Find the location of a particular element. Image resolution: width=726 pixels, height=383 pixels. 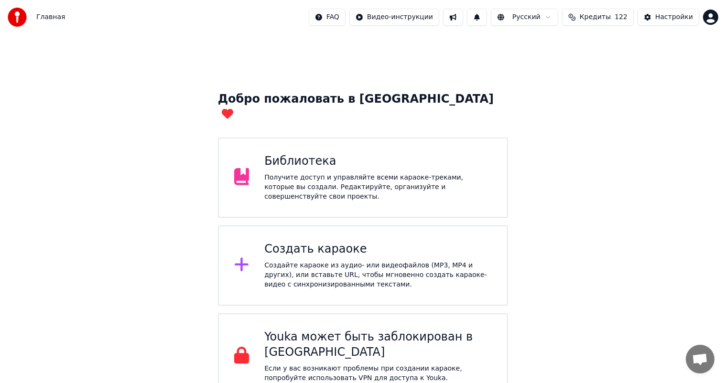

button: Настройки is located at coordinates (668, 17).